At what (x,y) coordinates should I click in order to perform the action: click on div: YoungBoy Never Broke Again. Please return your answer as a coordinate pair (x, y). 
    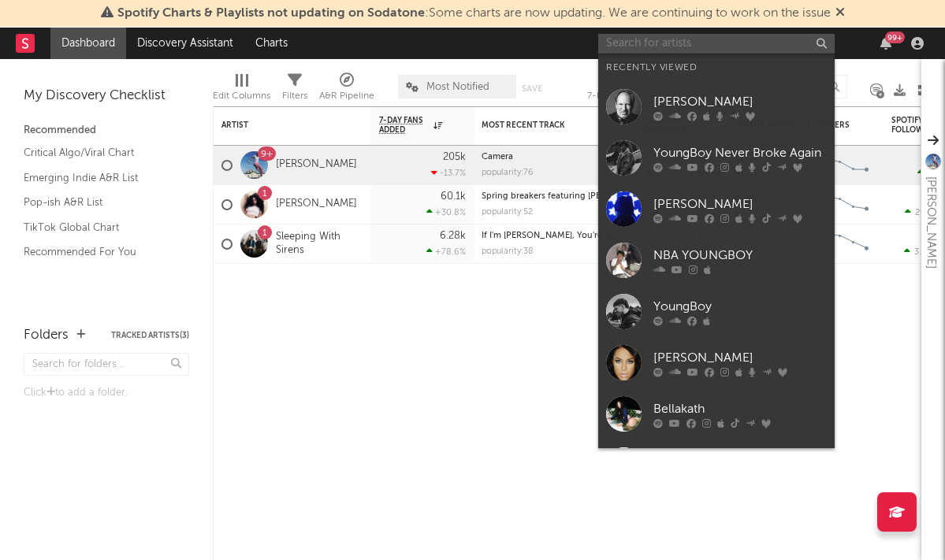
    Looking at the image, I should click on (740, 153).